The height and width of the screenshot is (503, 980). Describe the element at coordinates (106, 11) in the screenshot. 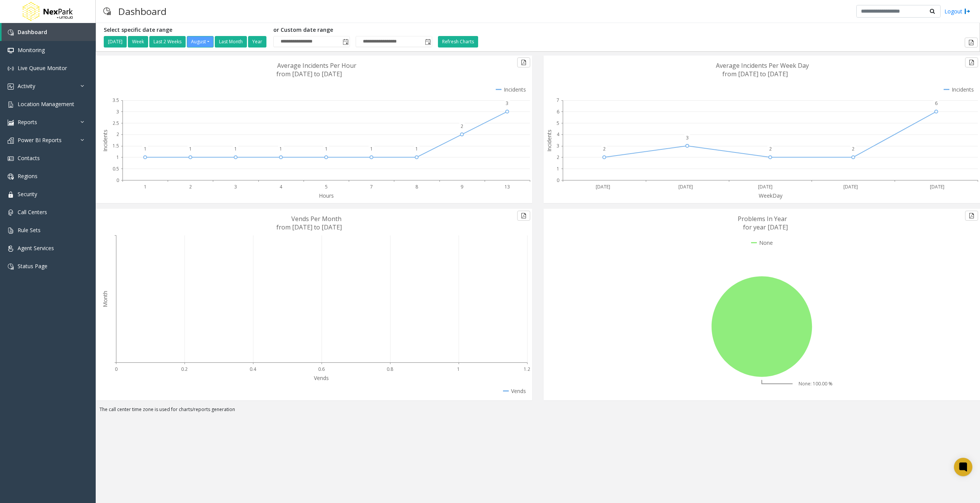

I see `img: pageIcon` at that location.